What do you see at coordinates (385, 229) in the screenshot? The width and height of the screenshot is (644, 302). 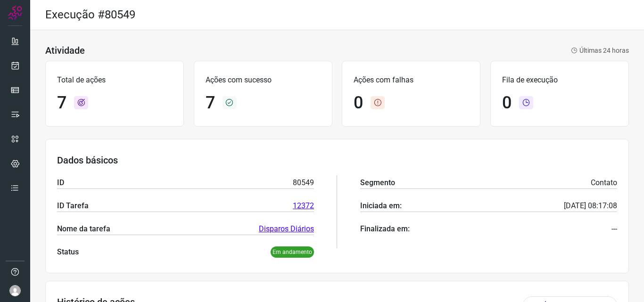 I see `p: Finalizada em:` at bounding box center [385, 229].